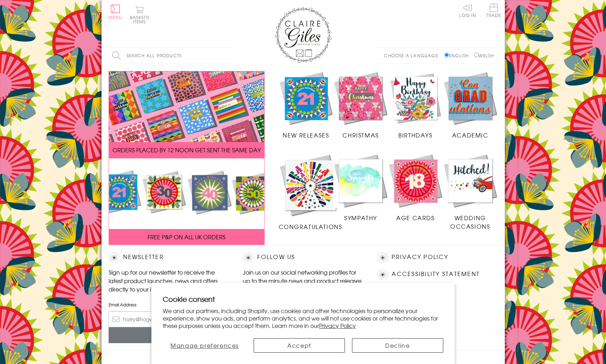 Image resolution: width=606 pixels, height=364 pixels. I want to click on span: FREE P&P ON ALL UK ORDERS, so click(187, 237).